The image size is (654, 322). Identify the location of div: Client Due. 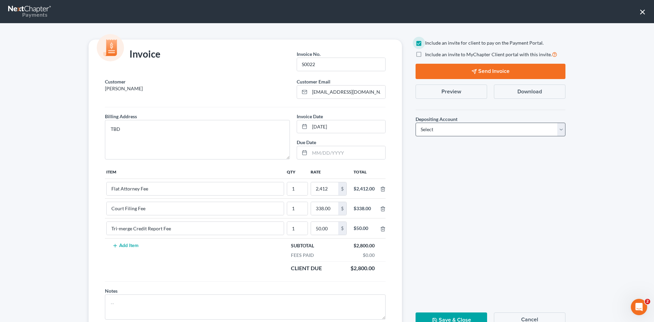
(306, 268).